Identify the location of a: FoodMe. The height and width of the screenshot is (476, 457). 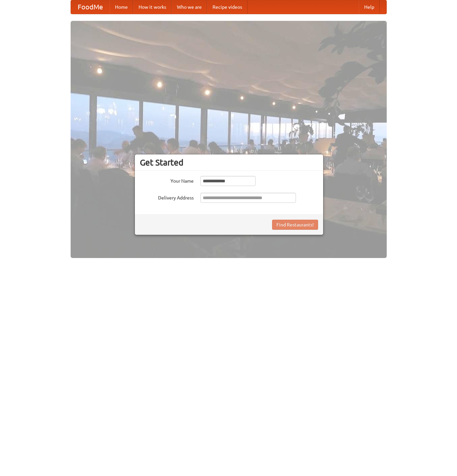
(90, 7).